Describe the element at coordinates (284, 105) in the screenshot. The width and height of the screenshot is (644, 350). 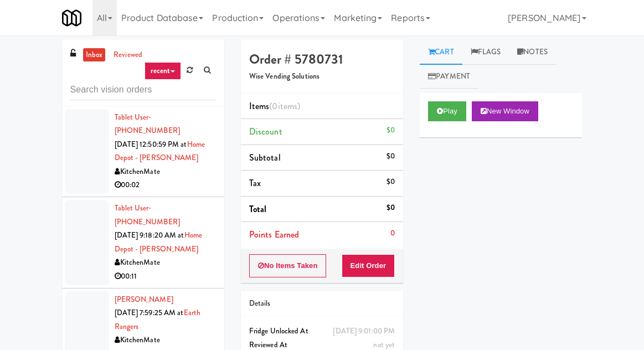
I see `span: (0 )` at that location.